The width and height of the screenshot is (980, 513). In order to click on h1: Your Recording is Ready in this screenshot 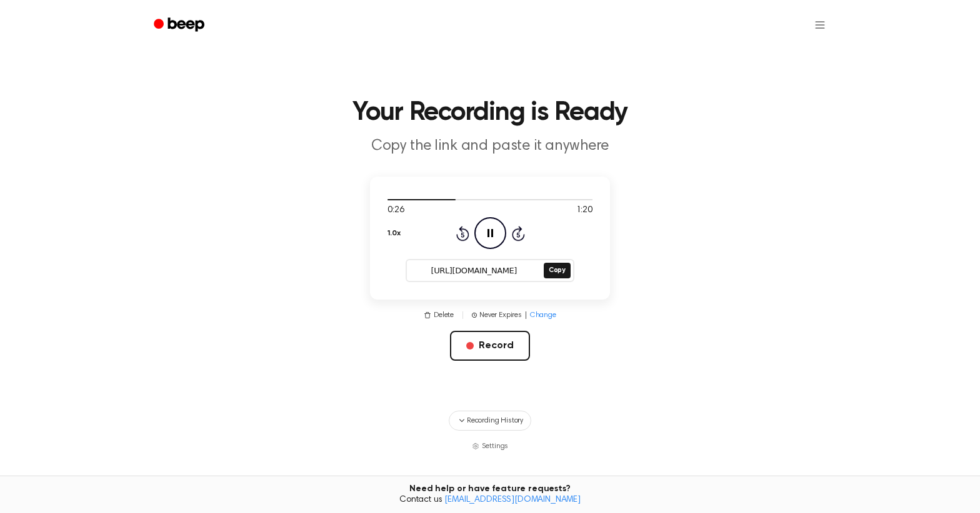, I will do `click(490, 113)`.